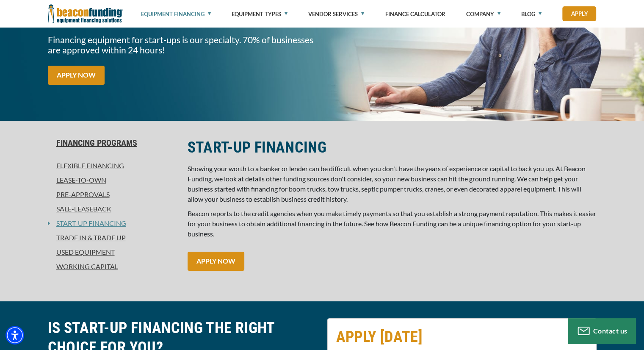 The height and width of the screenshot is (350, 644). I want to click on span: Showing your worth to a banker or lender can be difficult when you don't have the years of experi..., so click(386, 183).